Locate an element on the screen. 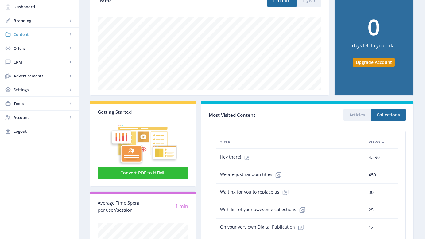  span: 12 is located at coordinates (371, 227).